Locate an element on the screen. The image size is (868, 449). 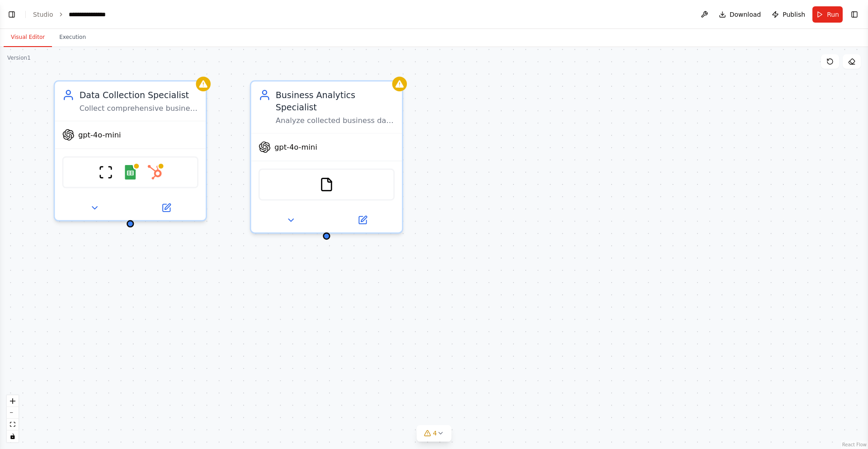
img: FileReadTool is located at coordinates (326, 184).